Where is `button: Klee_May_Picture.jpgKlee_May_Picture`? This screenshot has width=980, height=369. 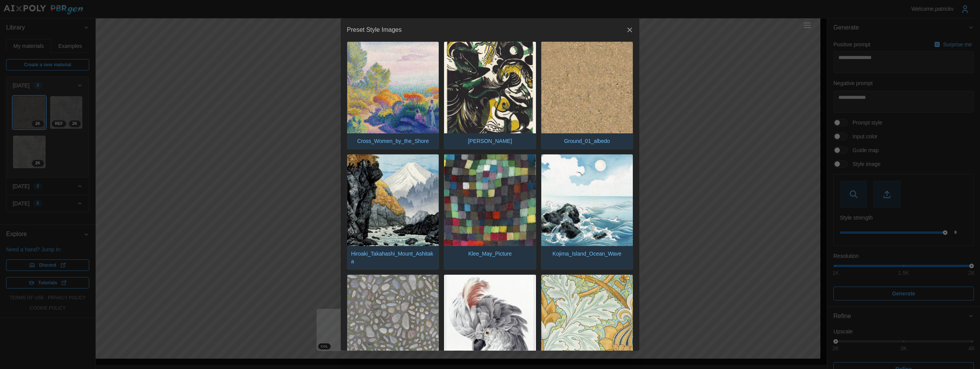 button: Klee_May_Picture.jpgKlee_May_Picture is located at coordinates (490, 212).